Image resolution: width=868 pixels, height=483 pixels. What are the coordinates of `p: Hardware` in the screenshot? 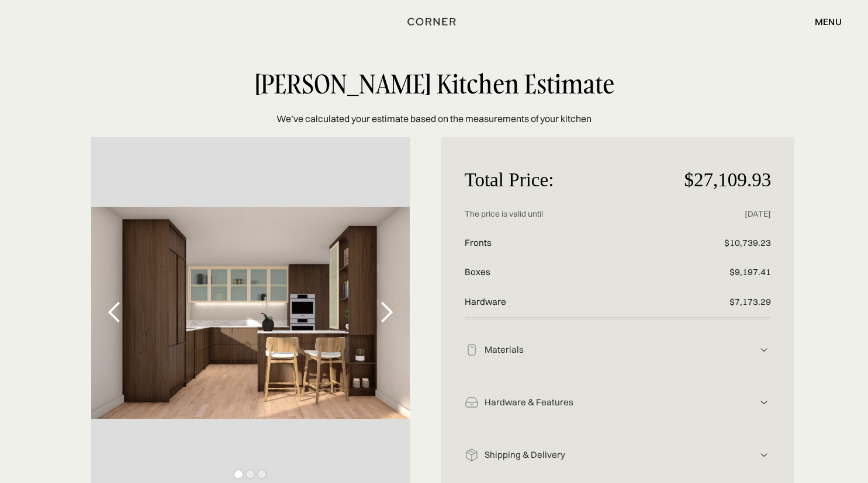 It's located at (567, 302).